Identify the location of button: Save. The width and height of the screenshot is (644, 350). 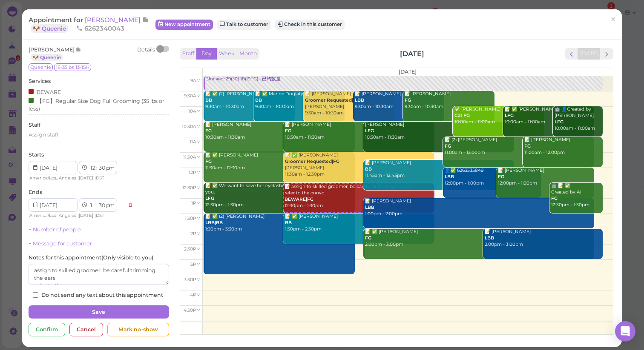
(99, 312).